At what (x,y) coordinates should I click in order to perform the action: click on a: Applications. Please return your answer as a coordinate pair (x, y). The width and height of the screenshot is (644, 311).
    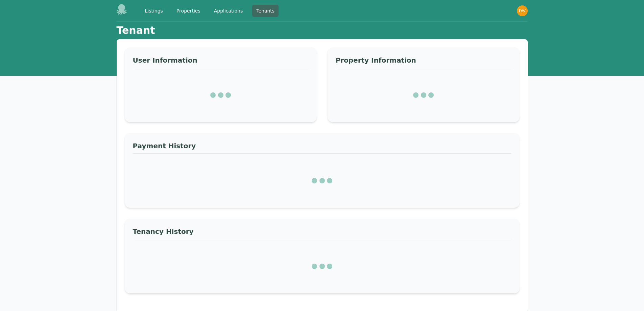
    Looking at the image, I should click on (229, 11).